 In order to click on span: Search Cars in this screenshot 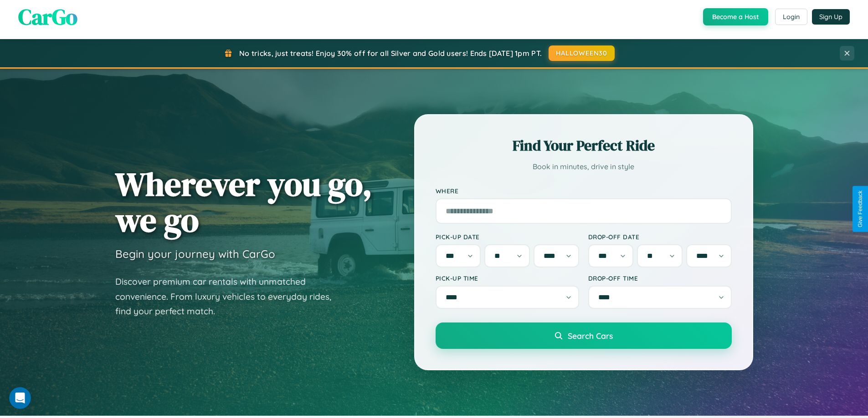, I will do `click(590, 336)`.